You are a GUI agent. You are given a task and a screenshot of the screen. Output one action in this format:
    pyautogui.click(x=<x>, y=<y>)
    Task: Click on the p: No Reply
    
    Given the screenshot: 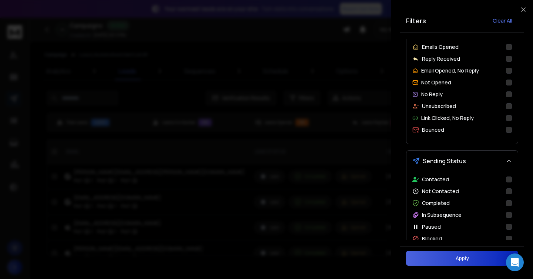 What is the action you would take?
    pyautogui.click(x=432, y=94)
    